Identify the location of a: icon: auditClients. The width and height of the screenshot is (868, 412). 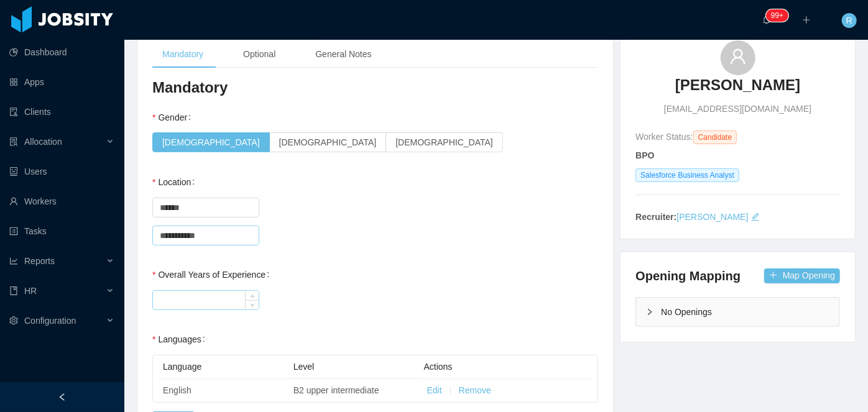
(62, 112).